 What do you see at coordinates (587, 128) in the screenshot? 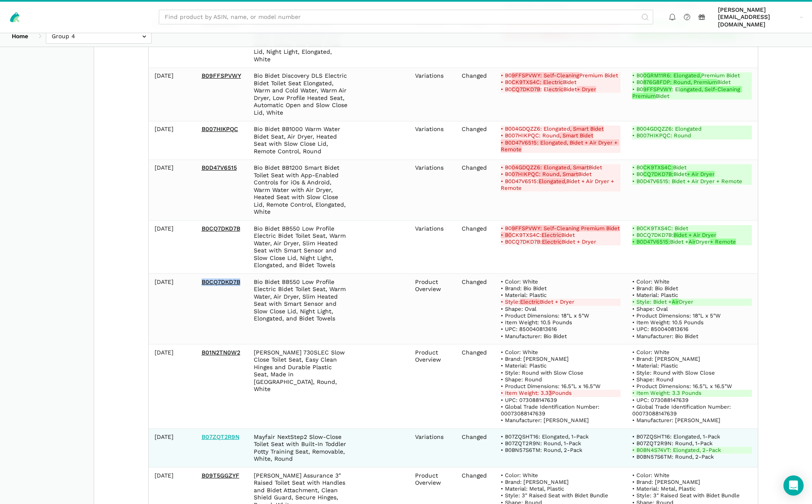
I see `strong: , Smart Bidet` at bounding box center [587, 128].